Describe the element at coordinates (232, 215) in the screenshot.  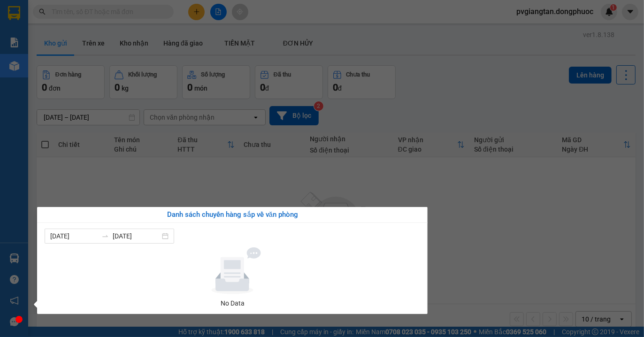
I see `div: Danh sách chuyến hàng sắp về văn phòng` at that location.